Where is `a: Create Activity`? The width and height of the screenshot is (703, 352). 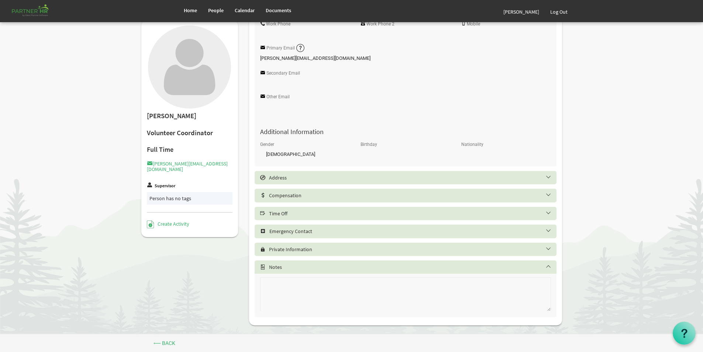
a: Create Activity is located at coordinates (168, 224).